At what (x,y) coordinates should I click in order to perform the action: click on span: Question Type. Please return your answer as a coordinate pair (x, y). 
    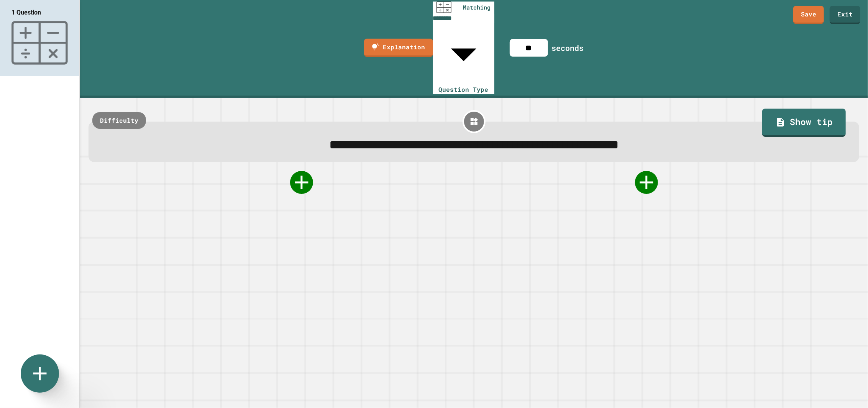
    Looking at the image, I should click on (464, 89).